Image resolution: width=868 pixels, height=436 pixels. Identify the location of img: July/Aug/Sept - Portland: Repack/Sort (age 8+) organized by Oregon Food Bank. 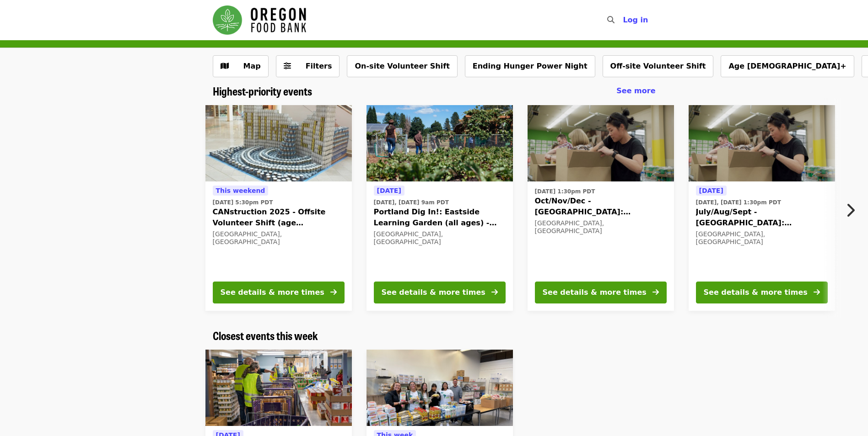
(762, 143).